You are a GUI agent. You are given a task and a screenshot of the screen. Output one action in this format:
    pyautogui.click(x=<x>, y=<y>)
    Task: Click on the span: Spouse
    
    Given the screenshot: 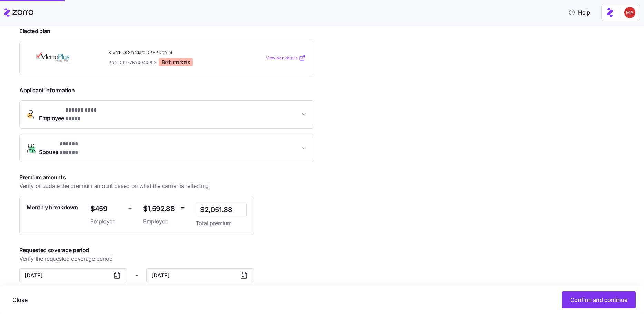 What is the action you would take?
    pyautogui.click(x=65, y=148)
    